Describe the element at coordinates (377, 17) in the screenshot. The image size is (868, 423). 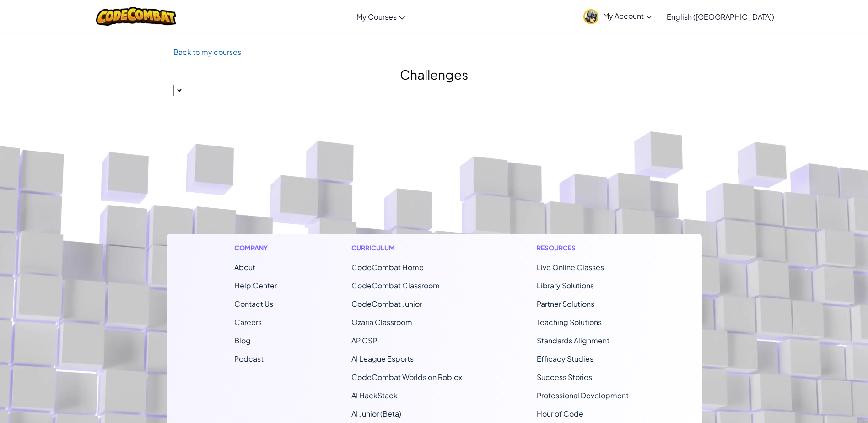
I see `span: My Courses` at that location.